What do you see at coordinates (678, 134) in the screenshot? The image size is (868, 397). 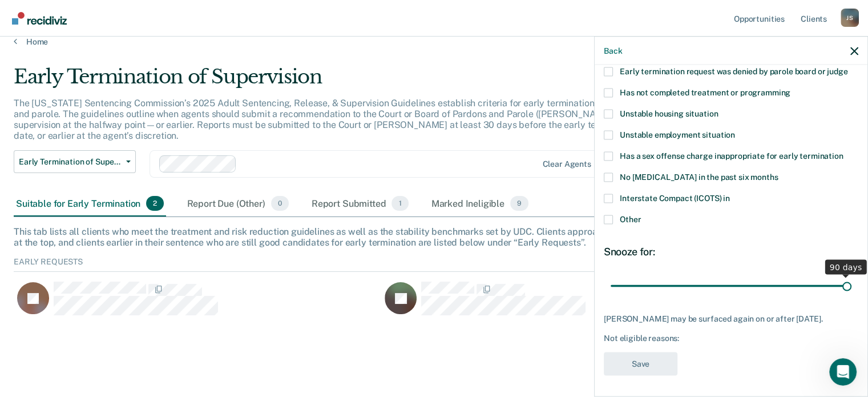 I see `span: Unstable employment situation` at bounding box center [678, 134].